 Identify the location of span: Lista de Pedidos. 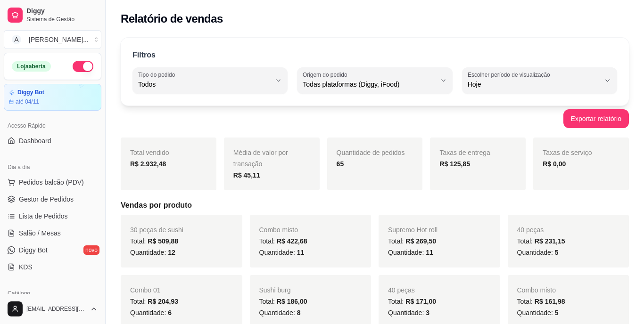
(43, 216).